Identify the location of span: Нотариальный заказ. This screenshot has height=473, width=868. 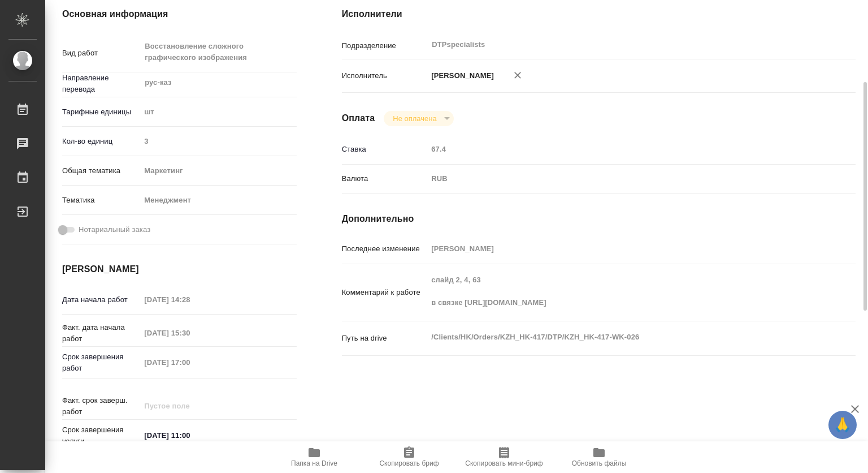
(114, 230).